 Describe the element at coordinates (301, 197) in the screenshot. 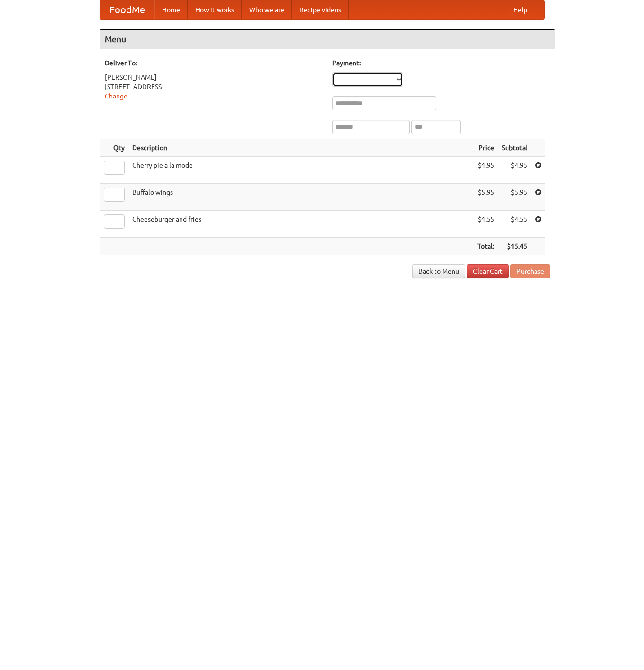

I see `td: Buffalo wings` at that location.